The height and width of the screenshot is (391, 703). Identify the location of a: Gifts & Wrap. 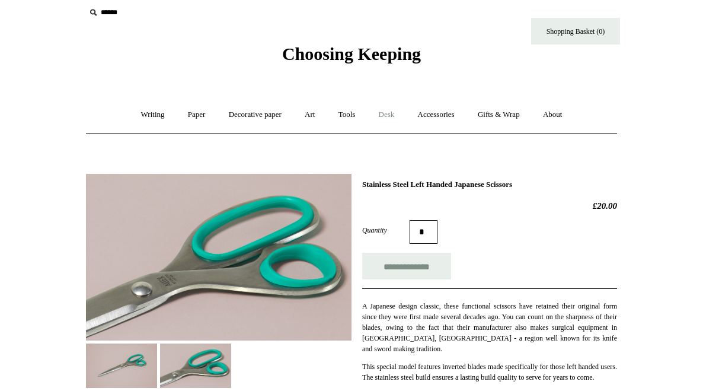
(498, 114).